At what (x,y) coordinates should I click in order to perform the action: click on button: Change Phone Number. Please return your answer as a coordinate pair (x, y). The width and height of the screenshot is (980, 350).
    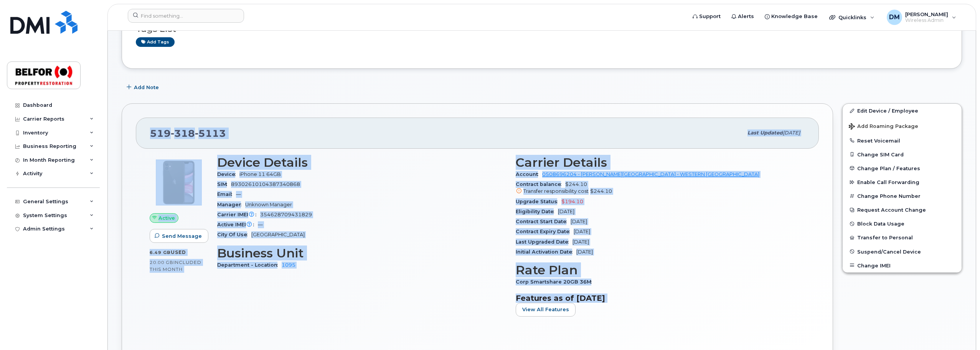
    Looking at the image, I should click on (903, 196).